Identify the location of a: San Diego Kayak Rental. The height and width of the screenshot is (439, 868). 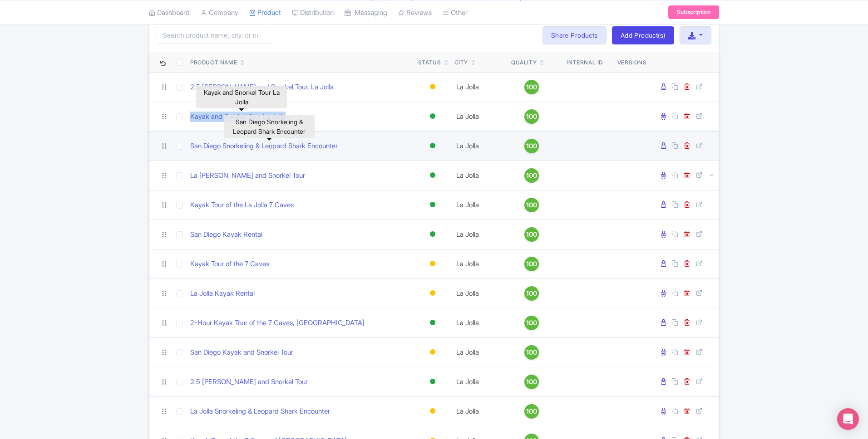
(226, 235).